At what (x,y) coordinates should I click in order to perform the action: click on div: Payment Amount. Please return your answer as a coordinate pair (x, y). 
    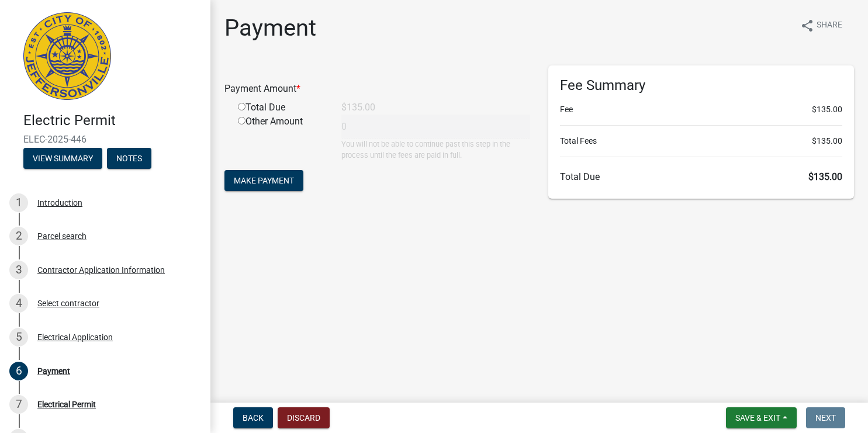
    Looking at the image, I should click on (378, 89).